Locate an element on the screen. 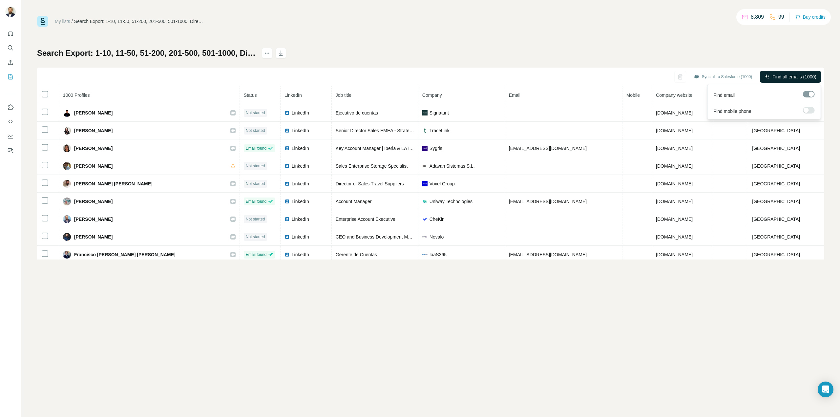  span: Job title is located at coordinates (344, 95).